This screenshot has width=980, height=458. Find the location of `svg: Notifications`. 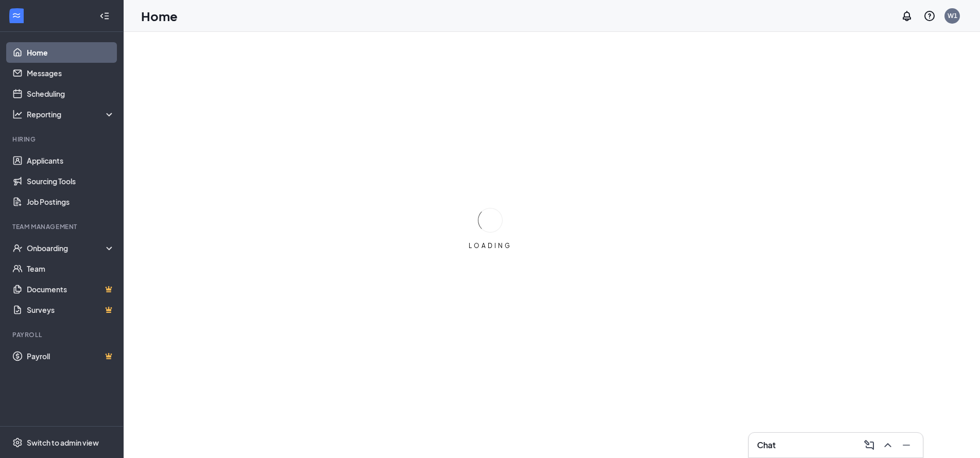

svg: Notifications is located at coordinates (907, 16).